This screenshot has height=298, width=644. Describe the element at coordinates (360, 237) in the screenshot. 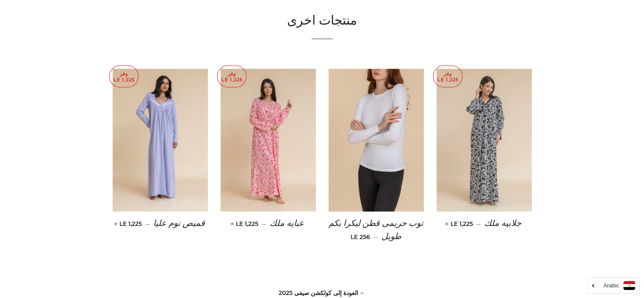

I see `span: LE 256` at that location.